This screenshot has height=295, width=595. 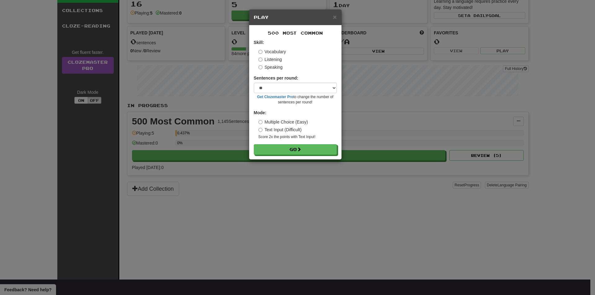 What do you see at coordinates (276, 78) in the screenshot?
I see `label: Sentences per round:` at bounding box center [276, 78].